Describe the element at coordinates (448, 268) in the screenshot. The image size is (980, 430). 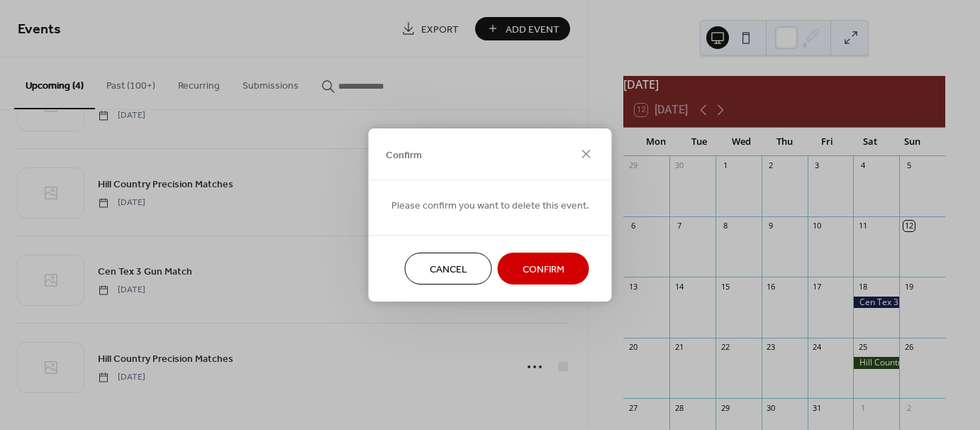
I see `button: Cancel` at that location.